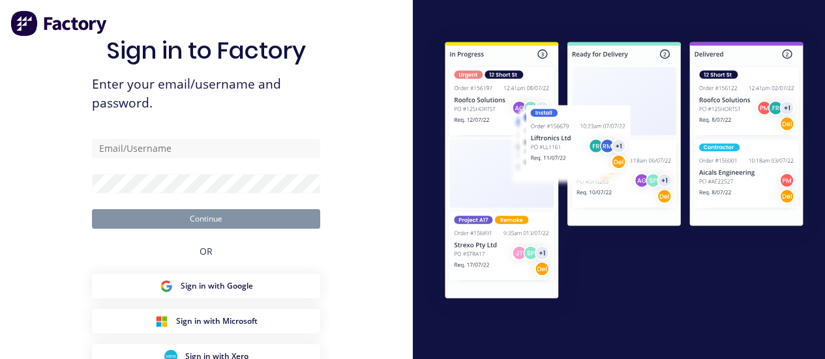 The width and height of the screenshot is (825, 359). Describe the element at coordinates (206, 219) in the screenshot. I see `button: Continue` at that location.